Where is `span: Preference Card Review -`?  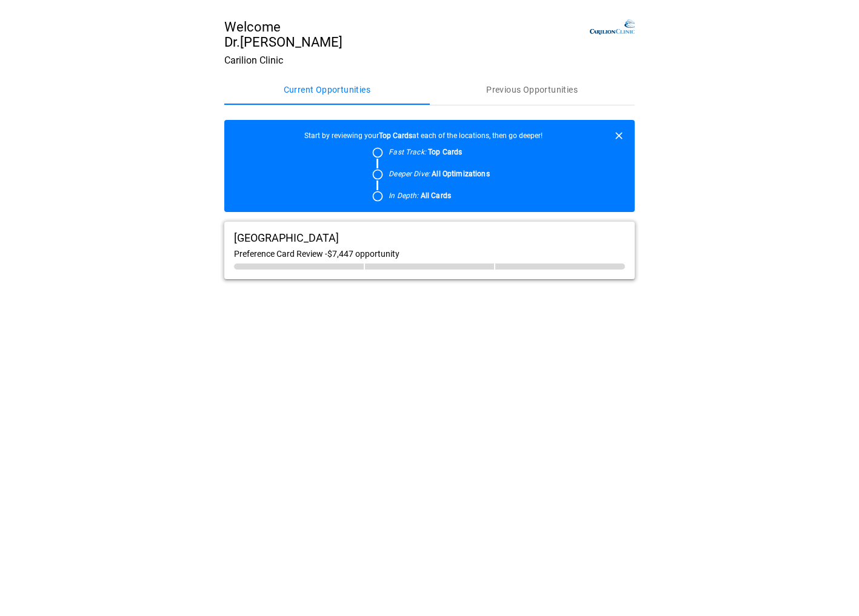 span: Preference Card Review - is located at coordinates (316, 254).